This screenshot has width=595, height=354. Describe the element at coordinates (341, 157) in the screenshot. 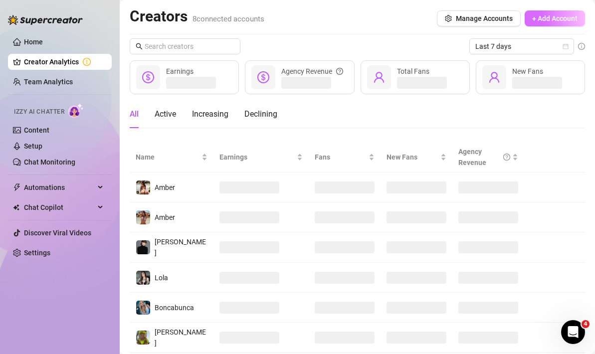

I see `span: Fans` at that location.